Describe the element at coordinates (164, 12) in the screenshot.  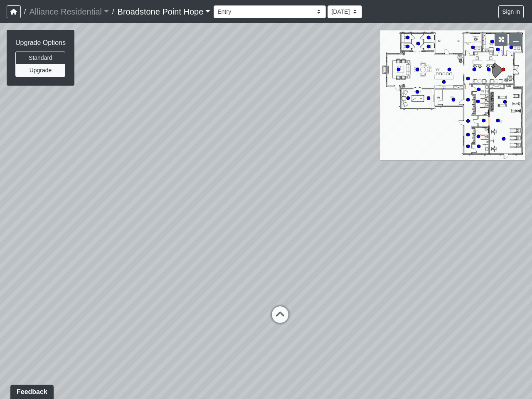
I see `a: Broadstone Point Hope` at that location.